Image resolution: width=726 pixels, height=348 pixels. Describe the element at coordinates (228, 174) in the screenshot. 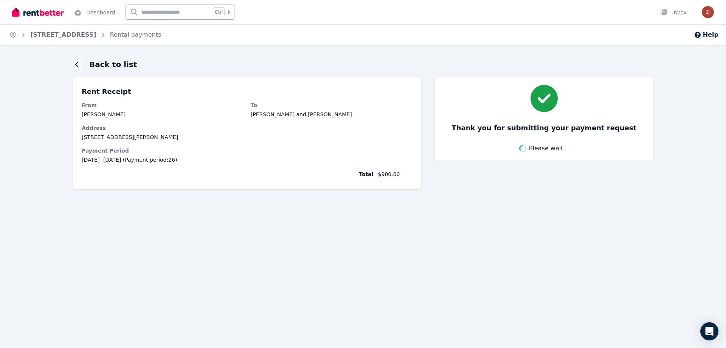

I see `span: Total` at that location.